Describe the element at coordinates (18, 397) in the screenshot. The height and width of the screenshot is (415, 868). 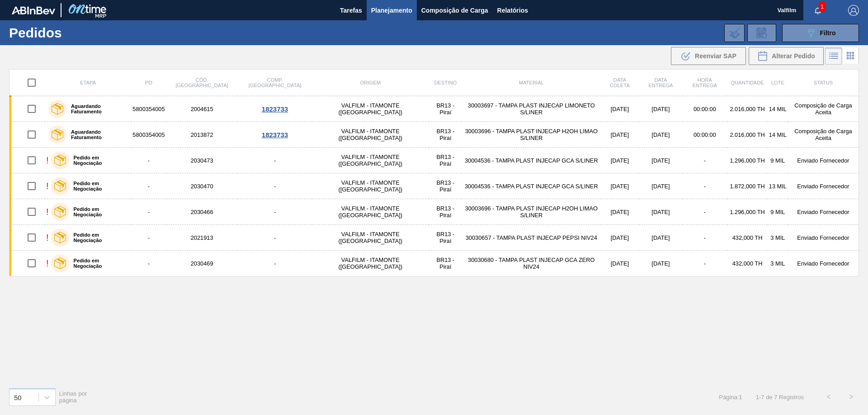
I see `div: 50` at that location.